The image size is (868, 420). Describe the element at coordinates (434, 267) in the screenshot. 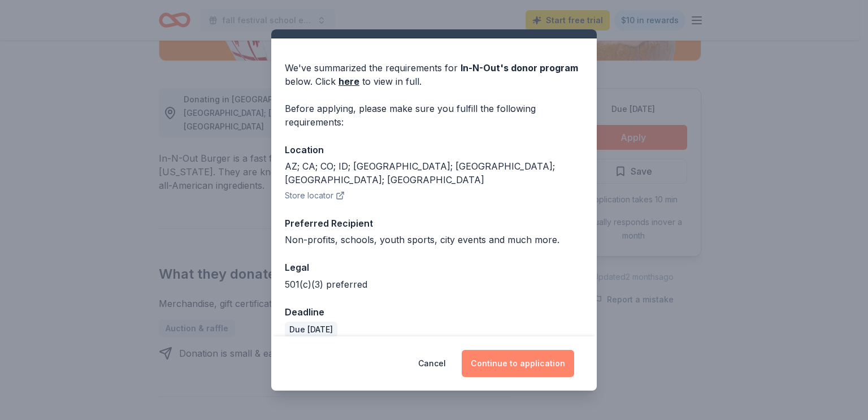

I see `div: Legal` at that location.